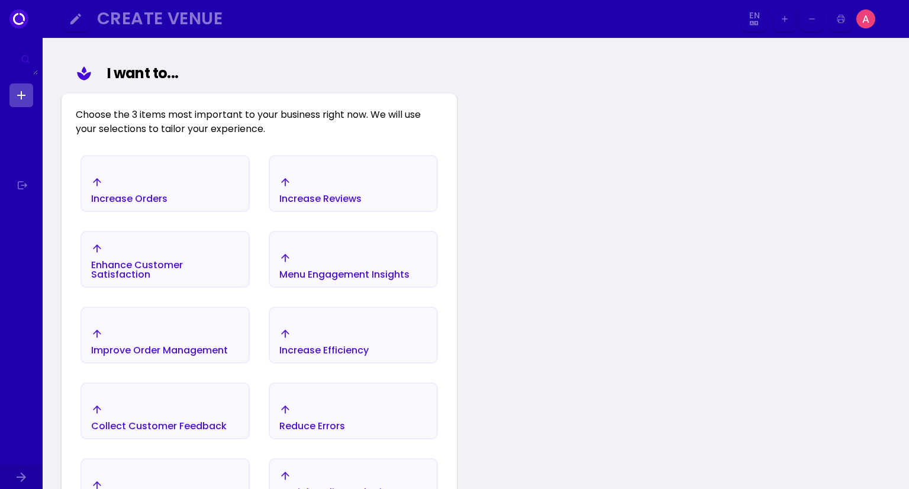 The height and width of the screenshot is (489, 909). Describe the element at coordinates (324, 350) in the screenshot. I see `div: Increase Efficiency` at that location.